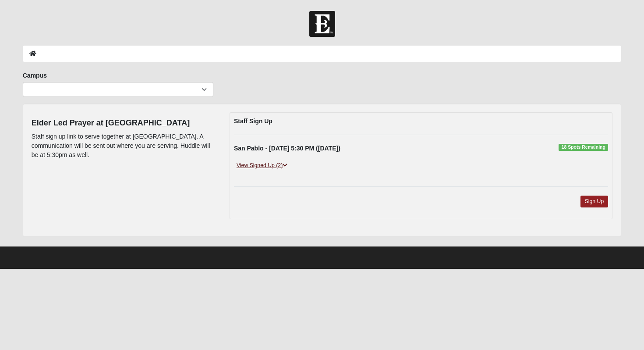 This screenshot has width=644, height=350. What do you see at coordinates (35, 75) in the screenshot?
I see `label: Campus` at bounding box center [35, 75].